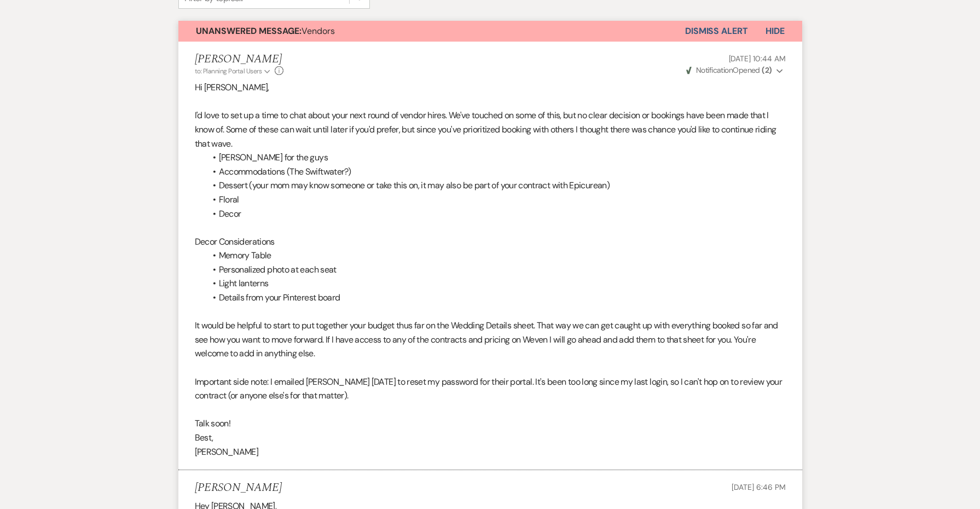  What do you see at coordinates (249, 31) in the screenshot?
I see `strong: Unanswered Message:` at bounding box center [249, 31].